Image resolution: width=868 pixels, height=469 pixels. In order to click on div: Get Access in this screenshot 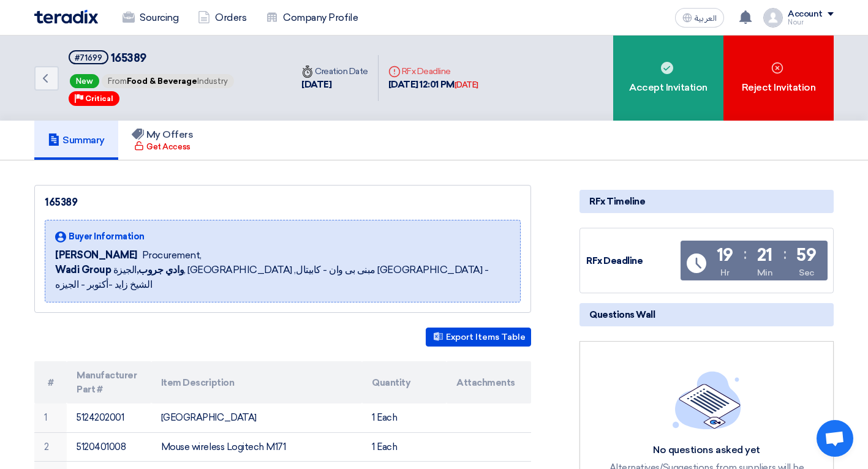, I will do `click(162, 147)`.